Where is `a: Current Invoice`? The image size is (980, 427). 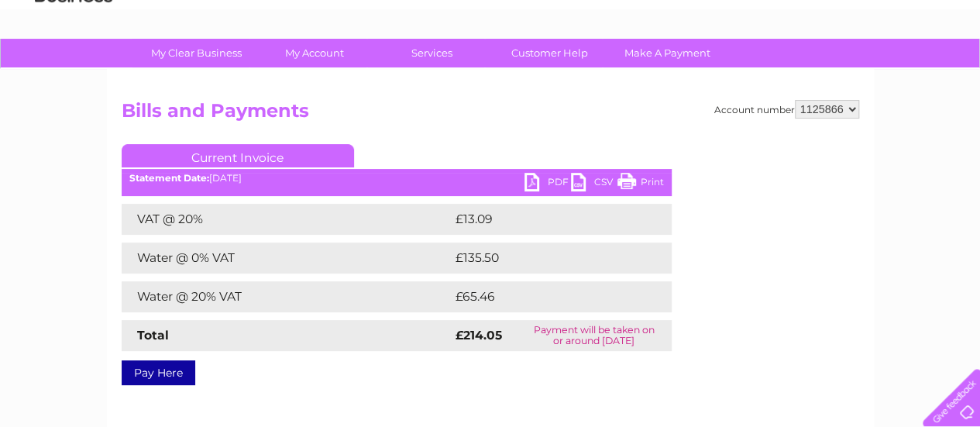 a: Current Invoice is located at coordinates (238, 156).